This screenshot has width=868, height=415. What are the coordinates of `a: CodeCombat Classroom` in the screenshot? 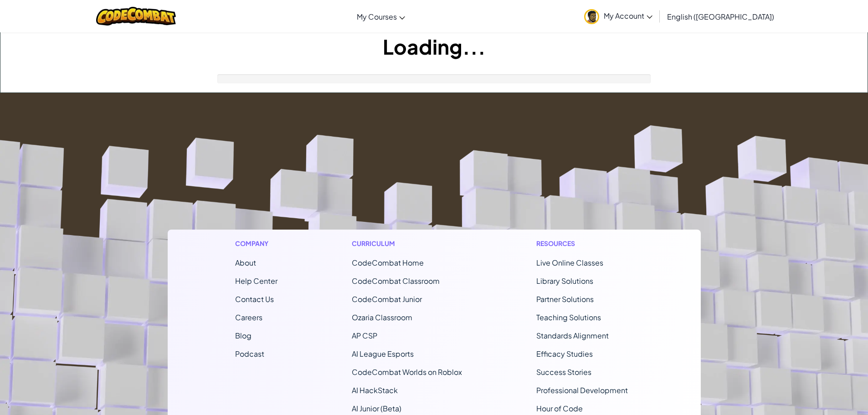 It's located at (395, 280).